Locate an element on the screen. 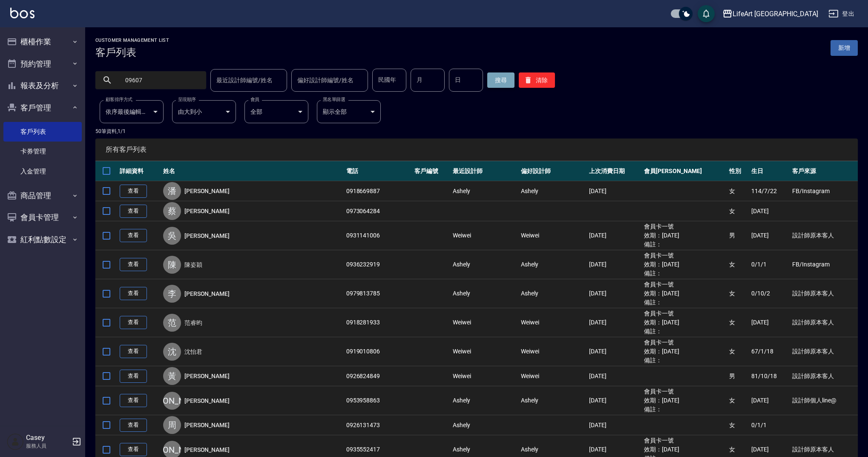 Image resolution: width=868 pixels, height=457 pixels. div: 顯示全部 is located at coordinates (349, 112).